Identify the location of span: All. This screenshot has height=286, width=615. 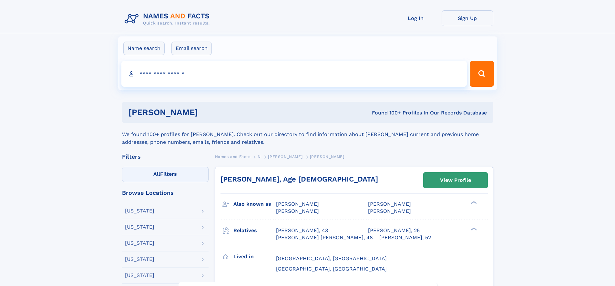
(157, 174).